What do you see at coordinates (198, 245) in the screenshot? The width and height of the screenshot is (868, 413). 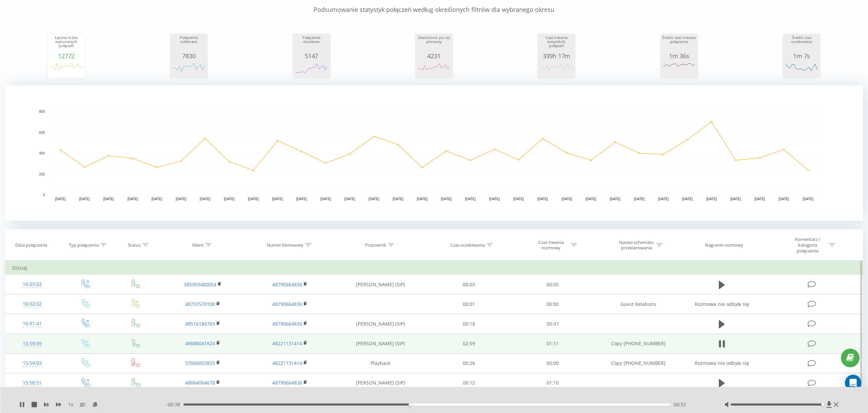 I see `div: Klient` at bounding box center [198, 245].